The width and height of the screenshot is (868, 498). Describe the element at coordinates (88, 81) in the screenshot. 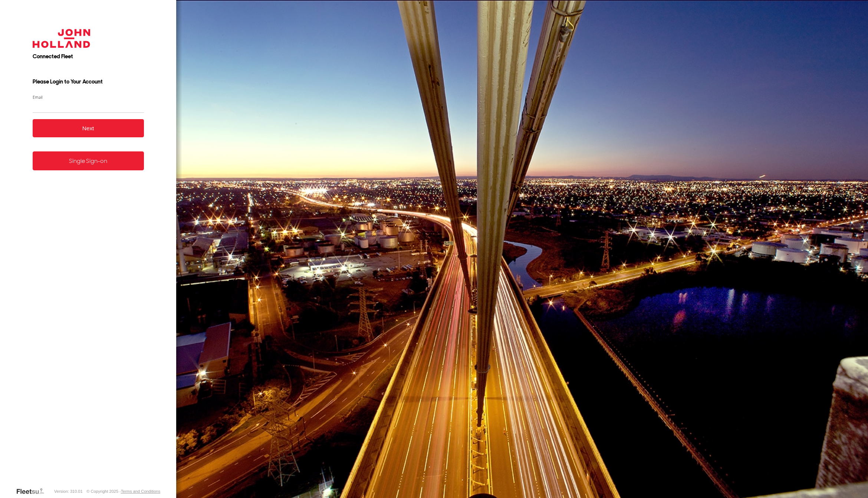

I see `h3: Please Login to Your Account` at that location.